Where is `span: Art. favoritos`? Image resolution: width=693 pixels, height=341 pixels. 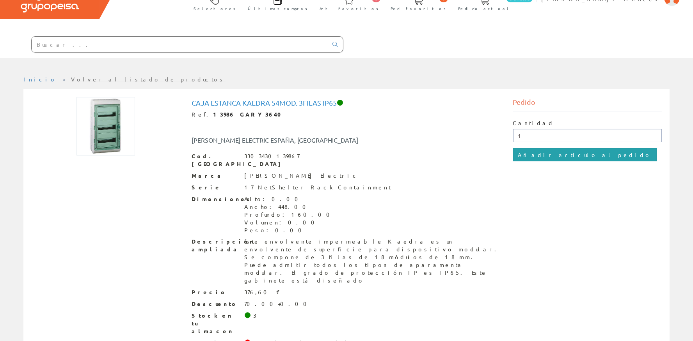 span: Art. favoritos is located at coordinates (349, 9).